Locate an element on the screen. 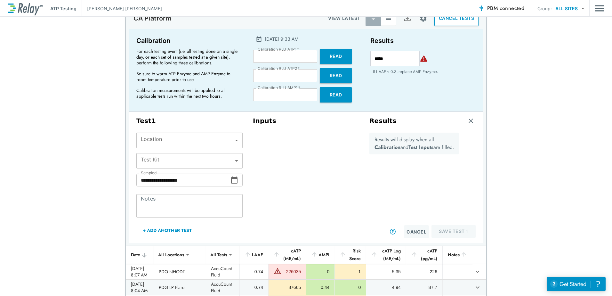 This screenshot has height=296, width=612. h3: Test 1 is located at coordinates (190, 121).